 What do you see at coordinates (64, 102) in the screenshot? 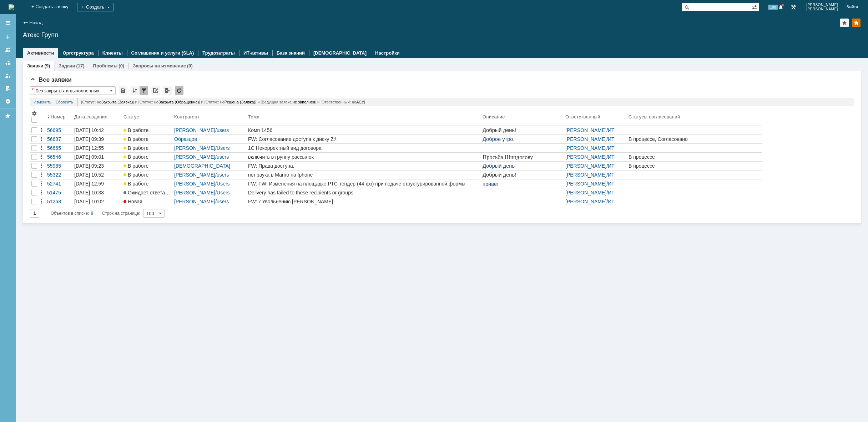
I see `a: Сбросить` at bounding box center [64, 102].